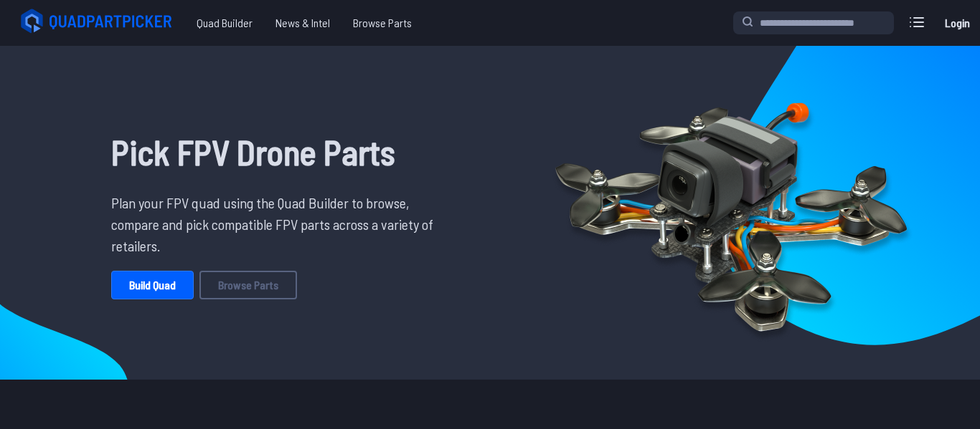 Image resolution: width=980 pixels, height=429 pixels. I want to click on img: Quadcopter, so click(731, 213).